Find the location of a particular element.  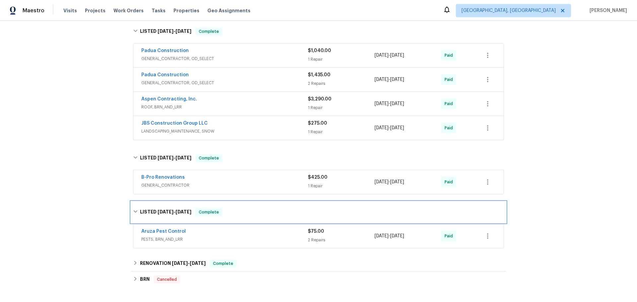

span: $275.00 is located at coordinates (318, 123).